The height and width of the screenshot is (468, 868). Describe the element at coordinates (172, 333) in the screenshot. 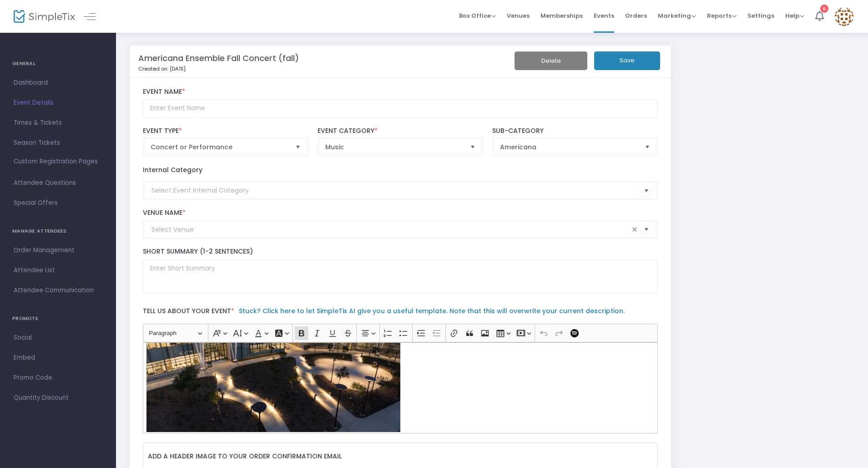

I see `span: Paragraph` at that location.